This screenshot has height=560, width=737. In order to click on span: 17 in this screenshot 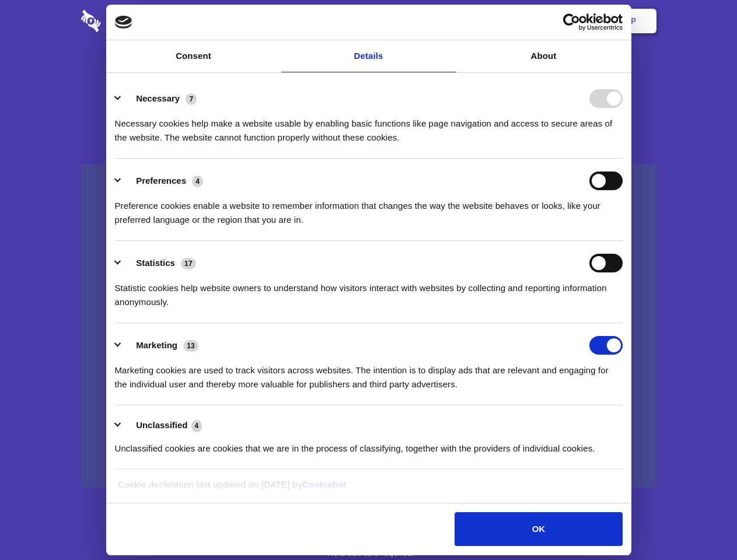, I will do `click(188, 264)`.